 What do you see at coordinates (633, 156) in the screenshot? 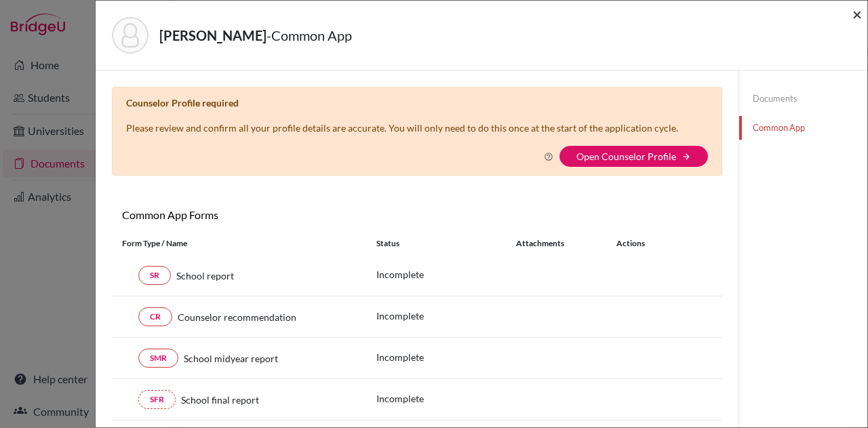
I see `button: Open Counselor Profilearrow_forward` at bounding box center [633, 156].